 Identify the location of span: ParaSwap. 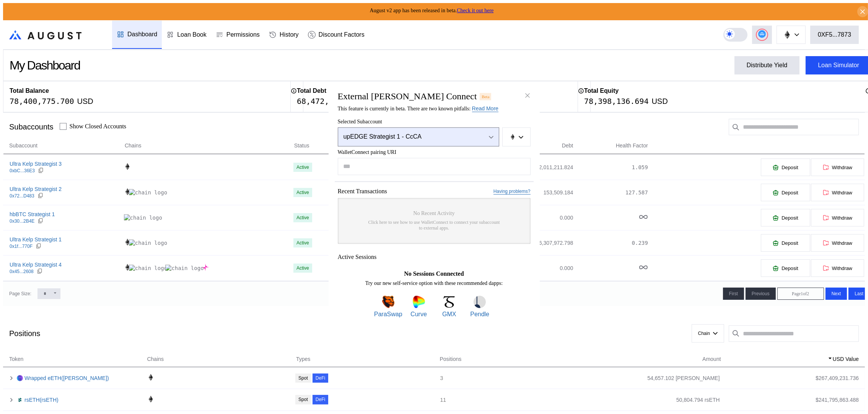
(389, 315).